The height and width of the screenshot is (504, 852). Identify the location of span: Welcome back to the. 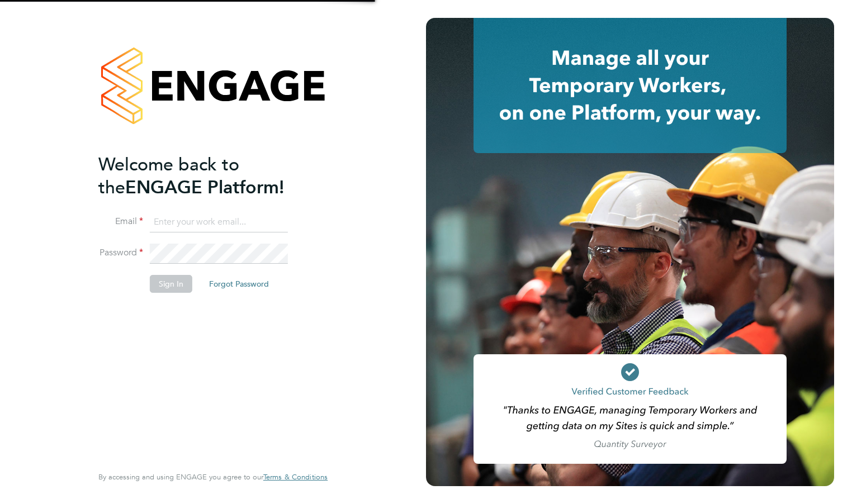
(169, 176).